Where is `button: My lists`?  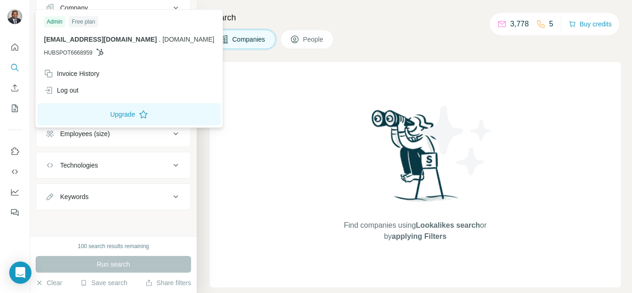
button: My lists is located at coordinates (15, 108).